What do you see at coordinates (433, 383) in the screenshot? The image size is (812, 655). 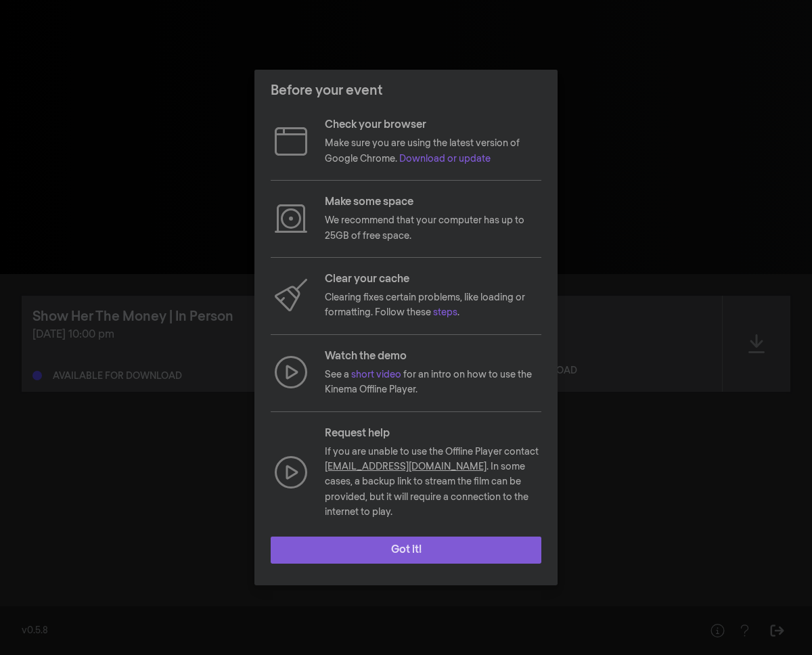 I see `p: See a for an intro on how to use the Kinema Offline Player.` at bounding box center [433, 383].